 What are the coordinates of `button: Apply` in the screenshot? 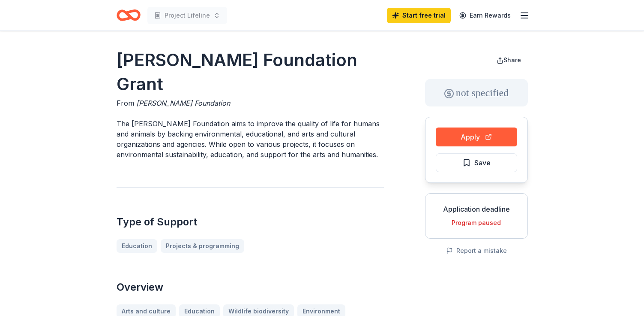 It's located at (476, 137).